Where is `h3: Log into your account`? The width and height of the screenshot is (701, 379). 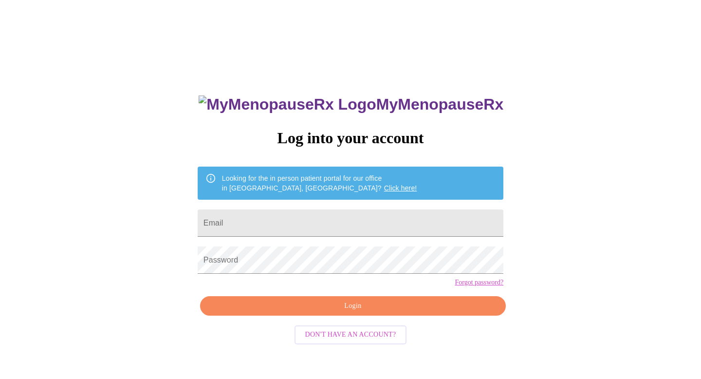 h3: Log into your account is located at coordinates (350, 138).